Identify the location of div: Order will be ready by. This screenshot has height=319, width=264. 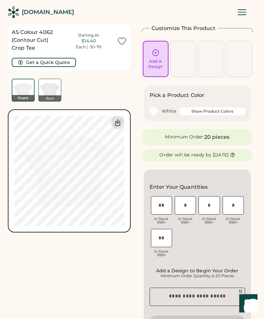
(185, 155).